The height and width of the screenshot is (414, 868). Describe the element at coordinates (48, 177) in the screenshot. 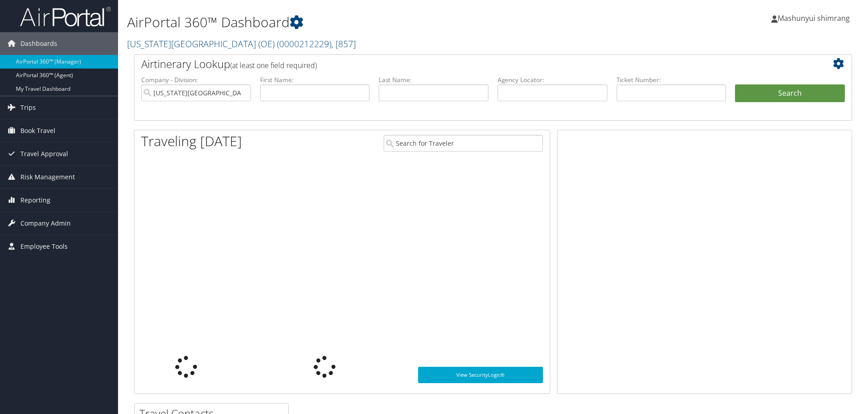

I see `span: Risk Management` at that location.